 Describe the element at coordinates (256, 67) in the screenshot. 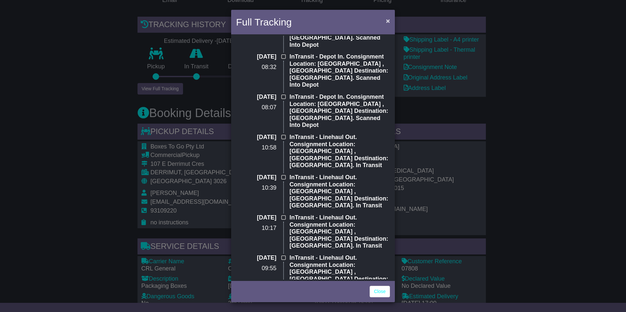

I see `p: 08:32` at that location.